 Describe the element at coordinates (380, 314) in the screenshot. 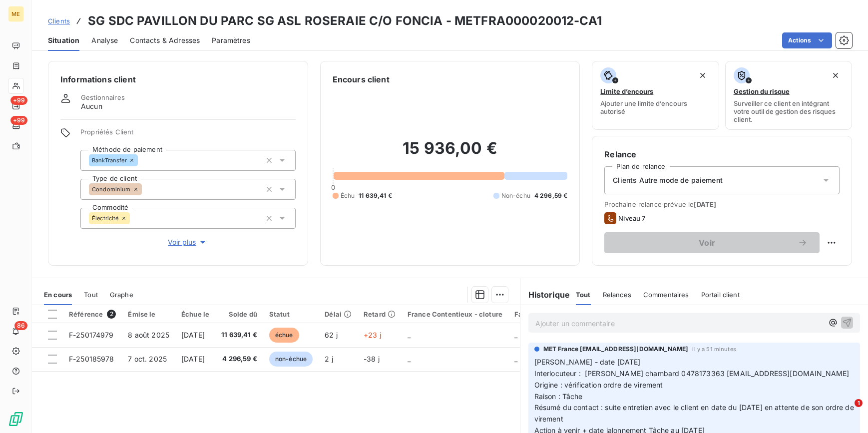

I see `div: Retard` at that location.